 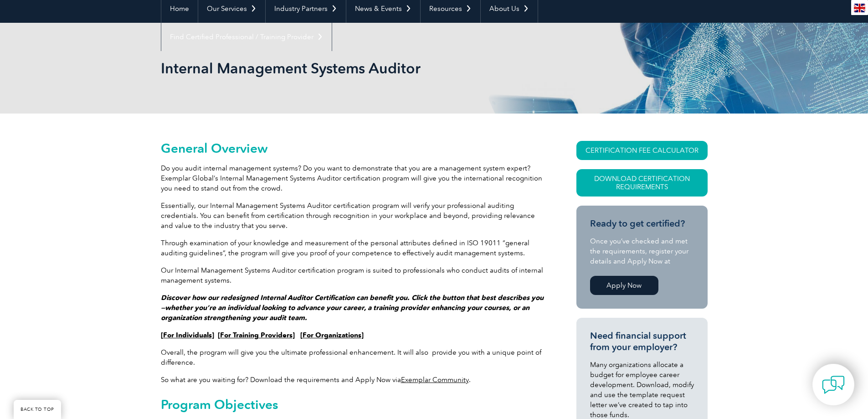 What do you see at coordinates (352, 380) in the screenshot?
I see `p: So what are you waiting for? Download the requirements and Apply Now via .` at bounding box center [352, 380].